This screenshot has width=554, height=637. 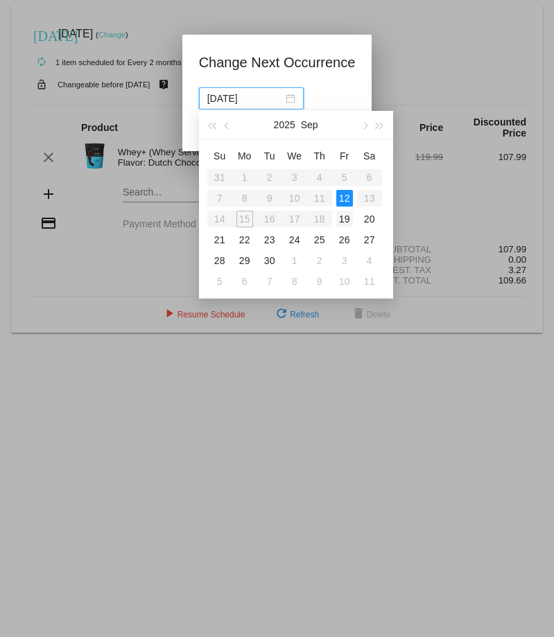 I want to click on div: 2, so click(x=319, y=260).